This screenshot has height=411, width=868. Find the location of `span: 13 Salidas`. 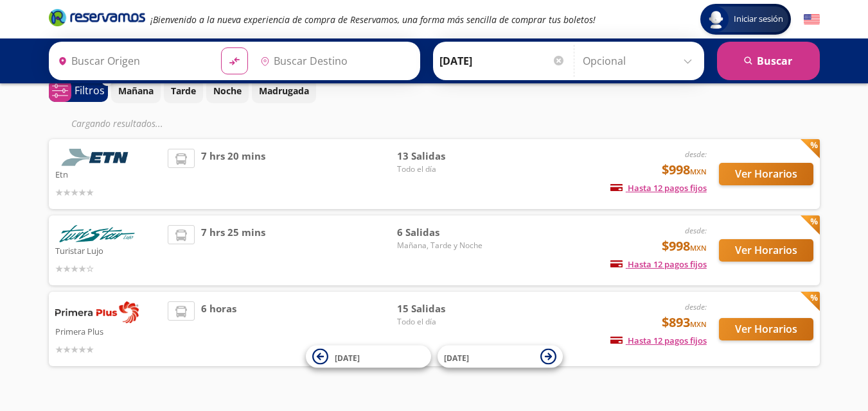

span: 13 Salidas is located at coordinates (442, 156).